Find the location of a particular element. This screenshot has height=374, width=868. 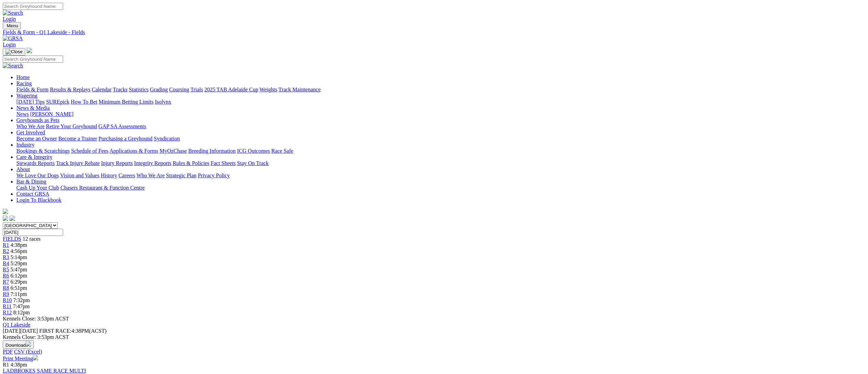

span: 6:29pm is located at coordinates (19, 282).